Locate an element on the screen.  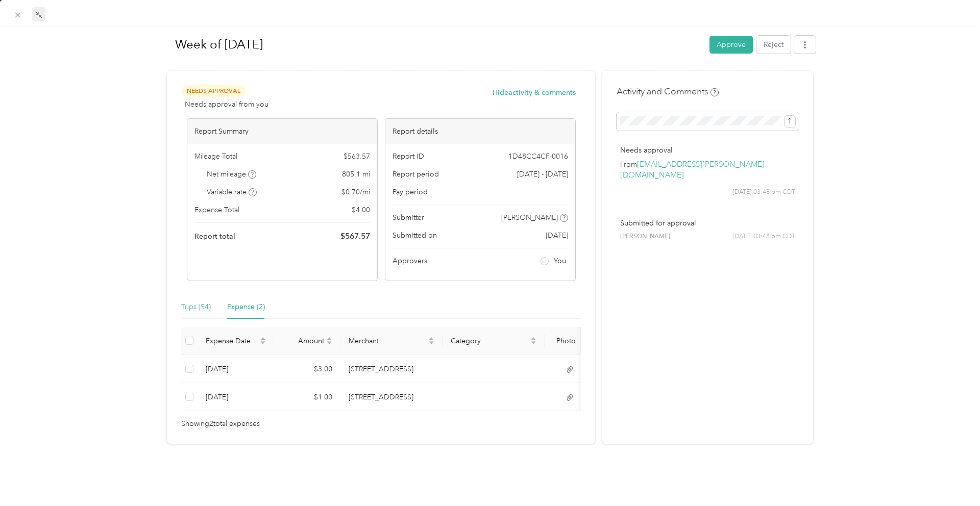
div: Trips (54) is located at coordinates (196, 307).